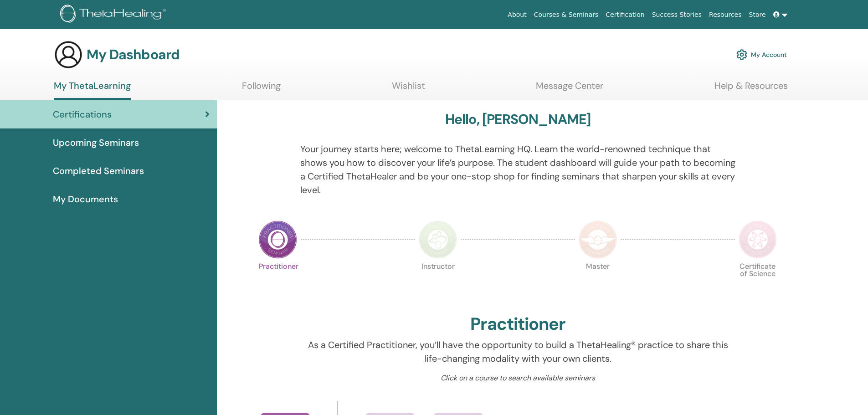 Image resolution: width=868 pixels, height=415 pixels. Describe the element at coordinates (438, 283) in the screenshot. I see `p: Instructor` at that location.